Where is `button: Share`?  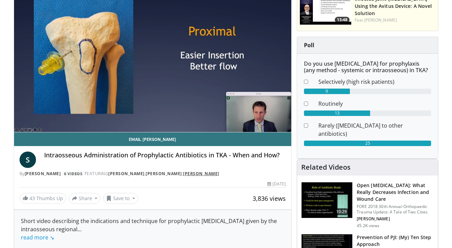 button: Share is located at coordinates (85, 199).